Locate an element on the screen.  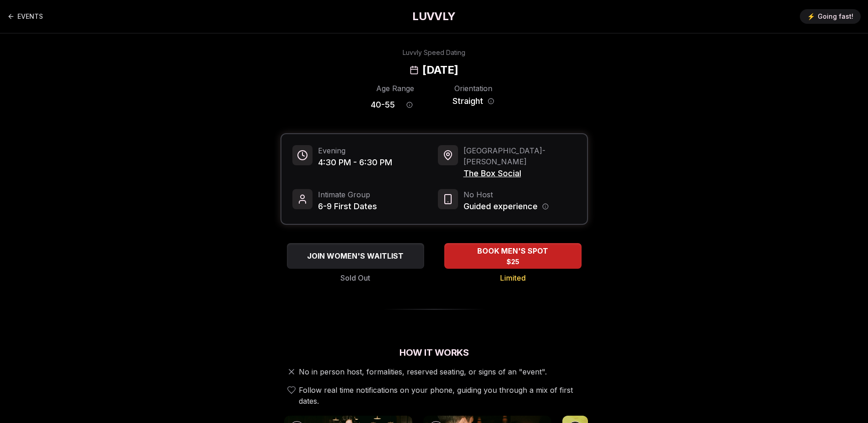
span: No Host is located at coordinates (506, 194).